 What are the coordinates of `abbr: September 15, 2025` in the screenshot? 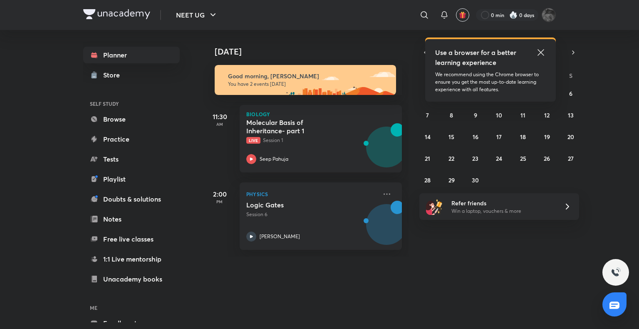 It's located at (451, 136).